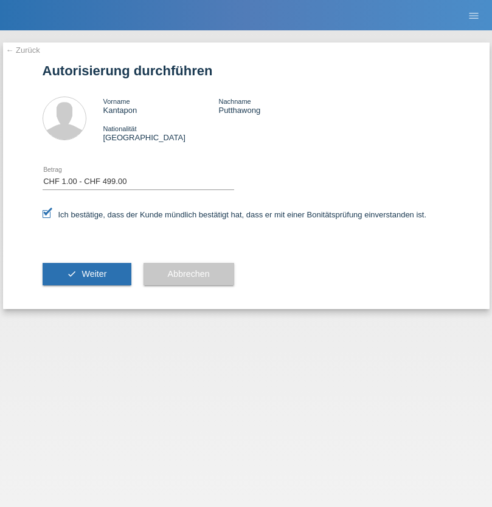  I want to click on span: Nachname, so click(234, 101).